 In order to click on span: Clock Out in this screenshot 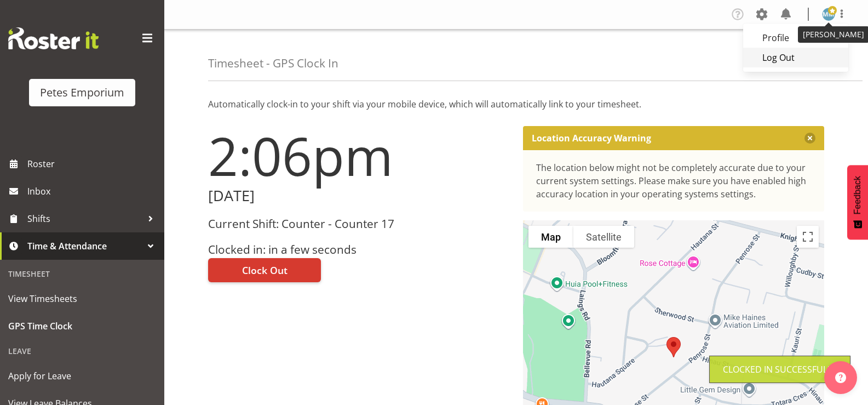, I will do `click(265, 270)`.